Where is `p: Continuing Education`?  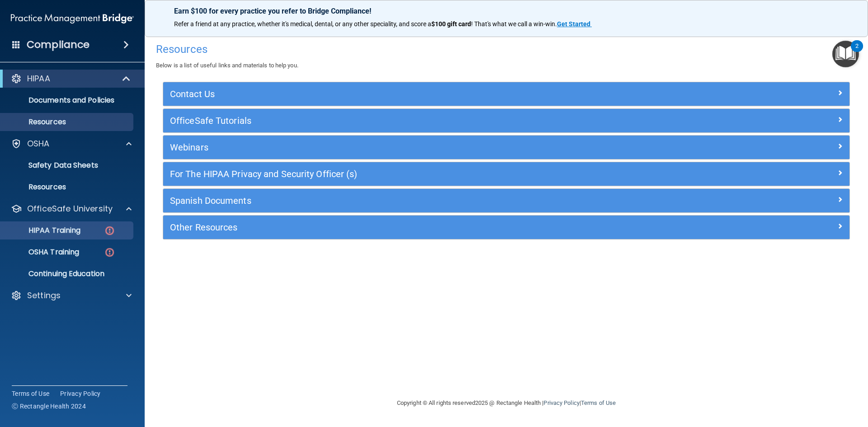 p: Continuing Education is located at coordinates (67, 274).